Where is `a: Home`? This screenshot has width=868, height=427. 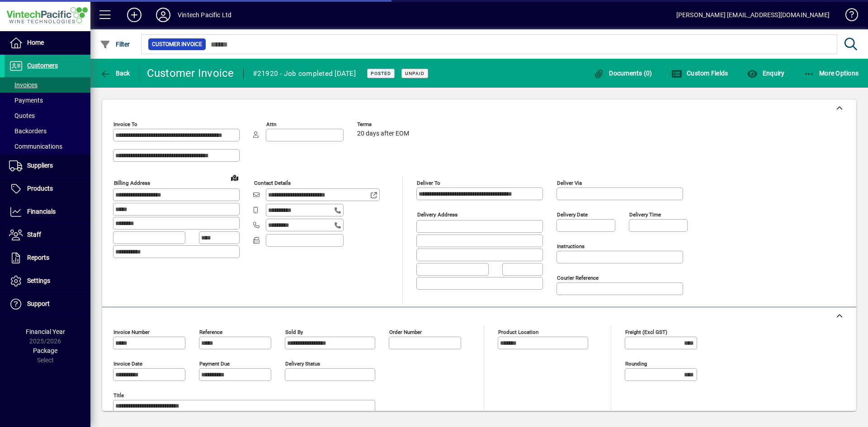 a: Home is located at coordinates (47, 43).